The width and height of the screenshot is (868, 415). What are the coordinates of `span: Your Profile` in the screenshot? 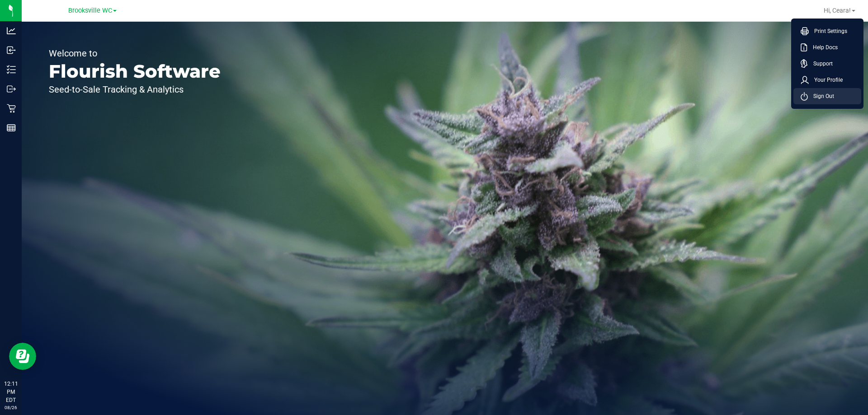 It's located at (825, 80).